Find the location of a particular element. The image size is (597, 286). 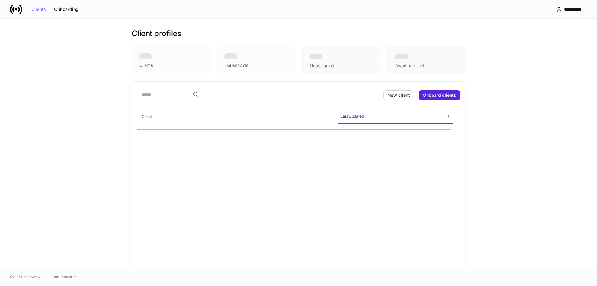

button: Clients is located at coordinates (39, 9).